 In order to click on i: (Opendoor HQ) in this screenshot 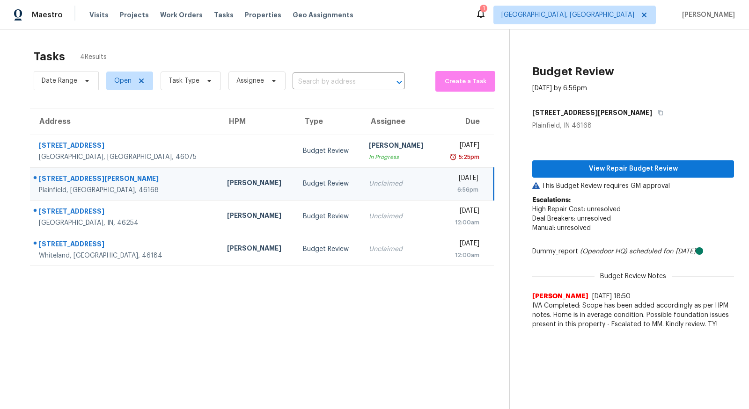, I will do `click(603, 252)`.